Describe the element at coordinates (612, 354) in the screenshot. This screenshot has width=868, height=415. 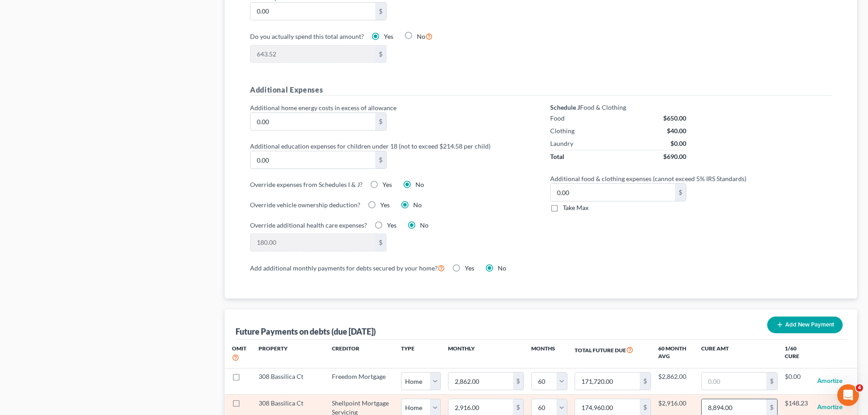
I see `th: Total Future Due` at that location.